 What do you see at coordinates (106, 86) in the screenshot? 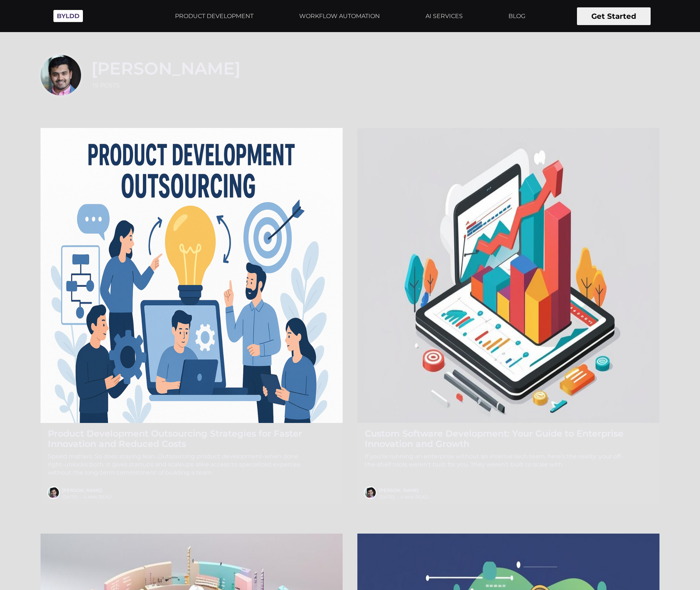
I see `div: 19 posts` at bounding box center [106, 86].